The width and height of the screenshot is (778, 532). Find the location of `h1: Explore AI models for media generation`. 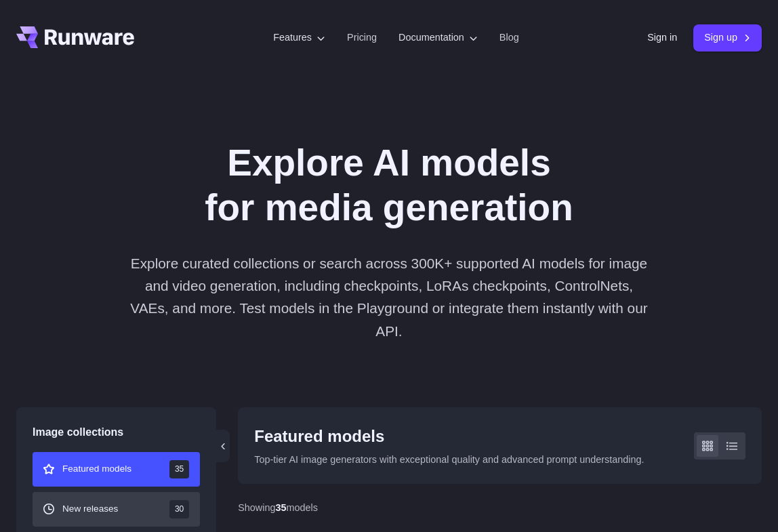

h1: Explore AI models for media generation is located at coordinates (389, 186).